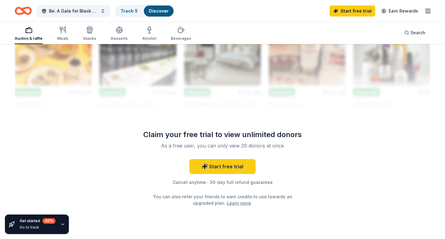 The height and width of the screenshot is (239, 445). What do you see at coordinates (37, 221) in the screenshot?
I see `div: Get started` at bounding box center [37, 221].